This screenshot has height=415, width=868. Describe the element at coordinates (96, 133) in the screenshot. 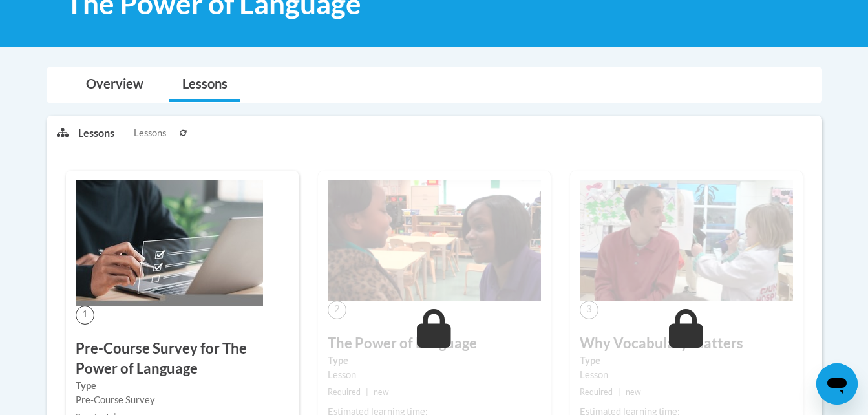

I see `p: Lessons` at that location.